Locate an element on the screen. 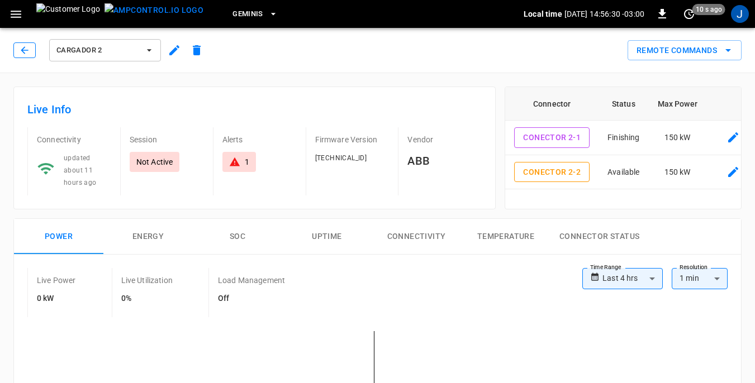 Image resolution: width=755 pixels, height=383 pixels. p: Alerts is located at coordinates (259, 140).